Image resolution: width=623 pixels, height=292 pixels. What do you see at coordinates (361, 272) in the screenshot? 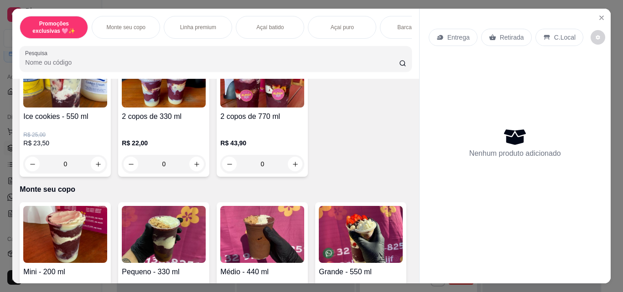
I see `h4: Grande - 550 ml` at bounding box center [361, 272].